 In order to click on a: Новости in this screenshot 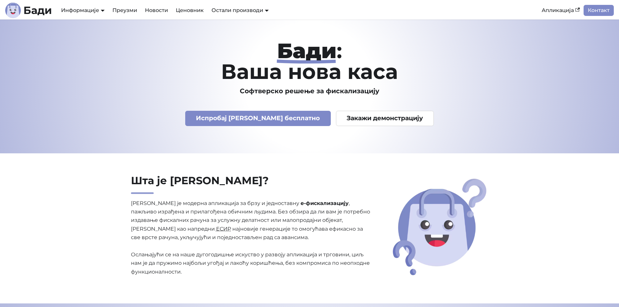, I will do `click(156, 10)`.